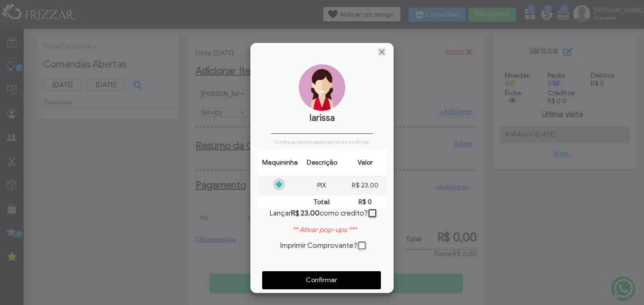  What do you see at coordinates (365, 162) in the screenshot?
I see `span: Valor` at bounding box center [365, 162].